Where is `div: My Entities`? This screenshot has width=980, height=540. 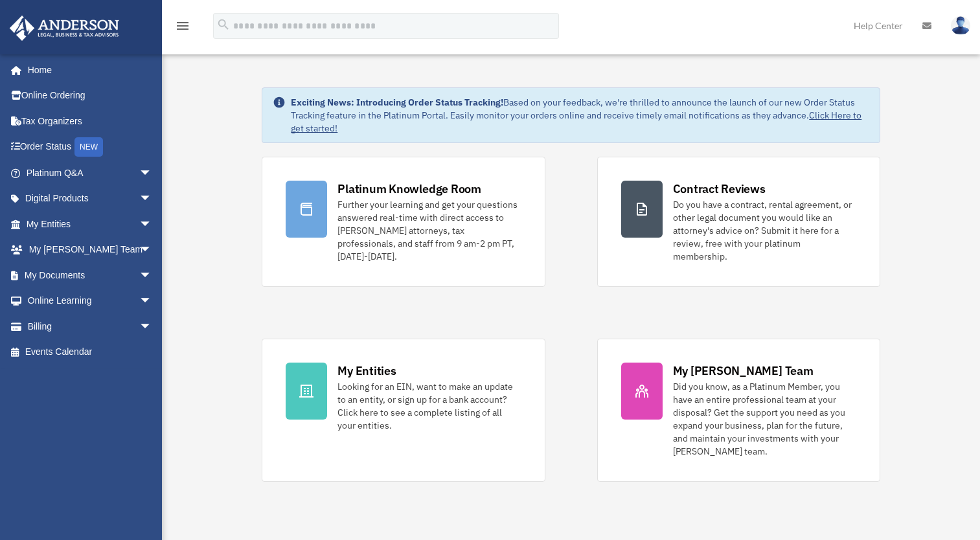
div: My Entities is located at coordinates (367, 370).